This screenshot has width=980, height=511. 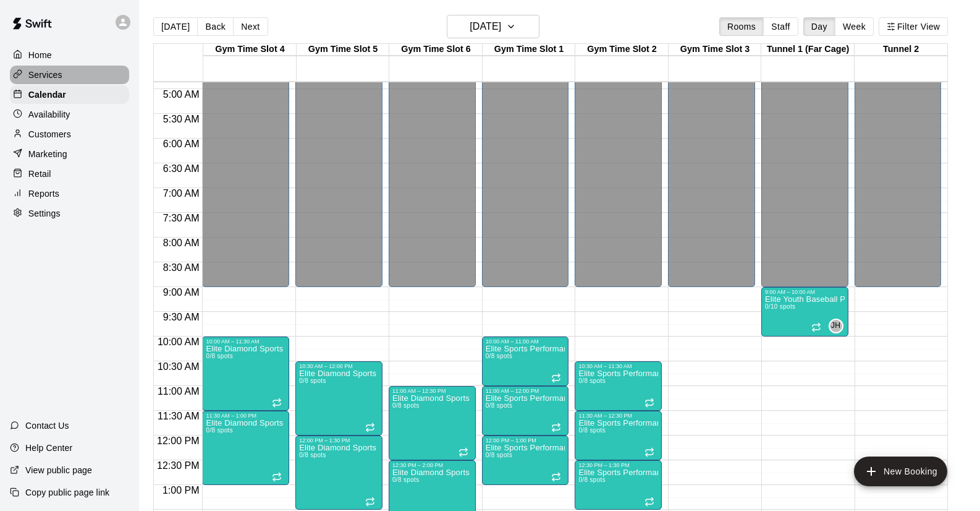 What do you see at coordinates (714, 49) in the screenshot?
I see `div: Gym Time Slot 3` at bounding box center [714, 49].